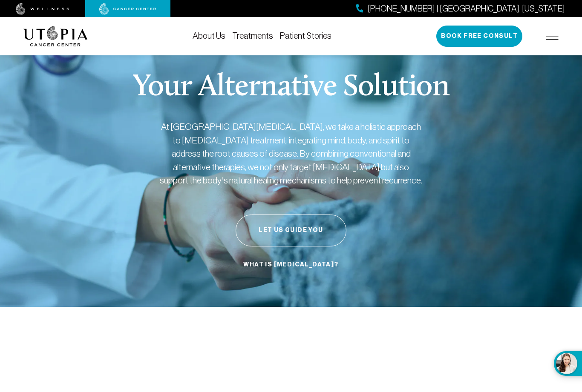  What do you see at coordinates (305, 36) in the screenshot?
I see `a: Patient Stories` at bounding box center [305, 36].